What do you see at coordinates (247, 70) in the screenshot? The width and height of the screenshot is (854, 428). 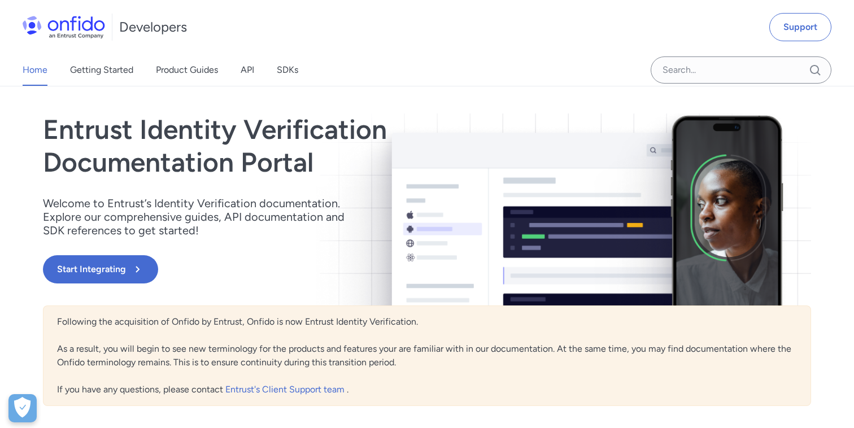 I see `a: API` at bounding box center [247, 70].